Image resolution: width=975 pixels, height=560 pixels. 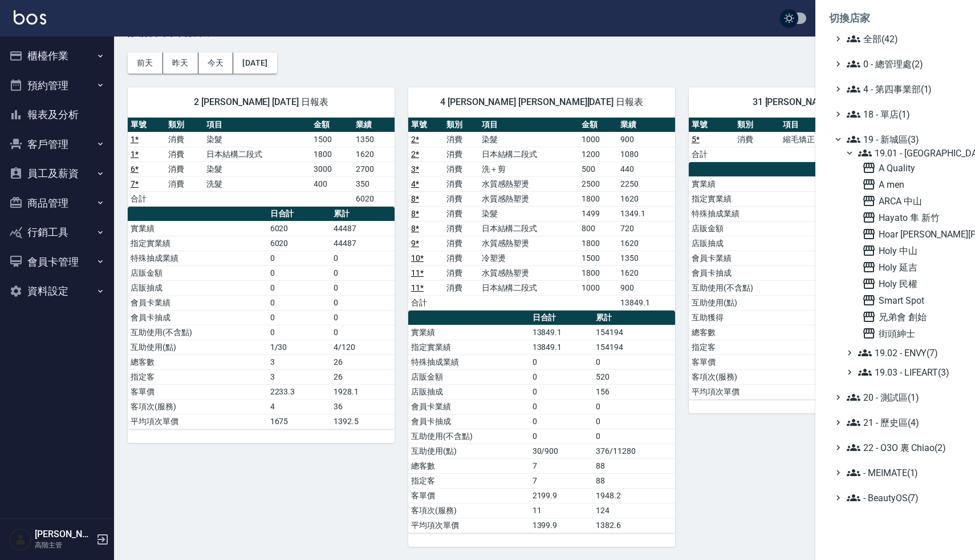 What do you see at coordinates (902, 64) in the screenshot?
I see `span: 0 - 總管理處(2)` at bounding box center [902, 64].